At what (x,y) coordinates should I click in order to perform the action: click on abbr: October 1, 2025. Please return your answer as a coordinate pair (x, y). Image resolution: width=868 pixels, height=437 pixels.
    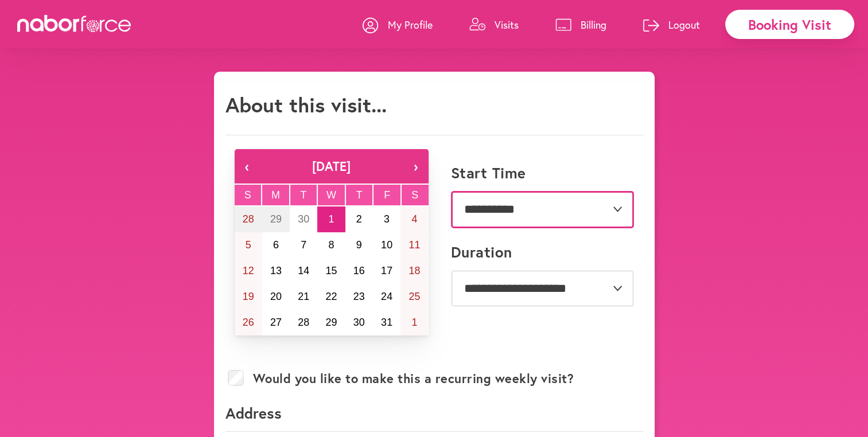
    Looking at the image, I should click on (331, 219).